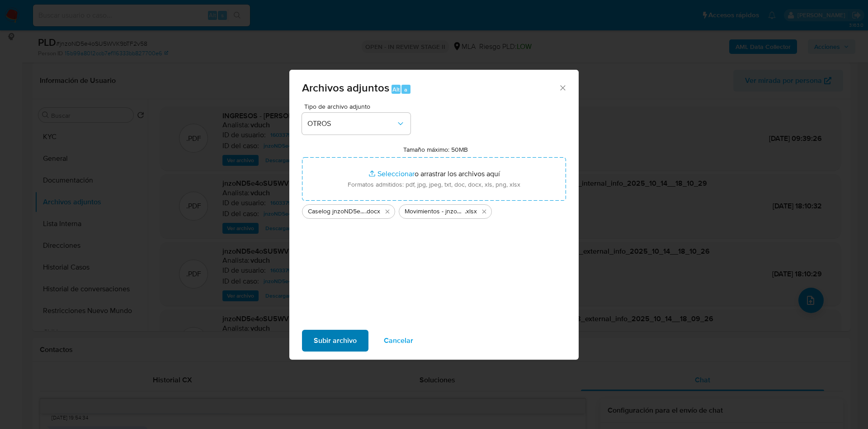  I want to click on span: OTROS, so click(352, 123).